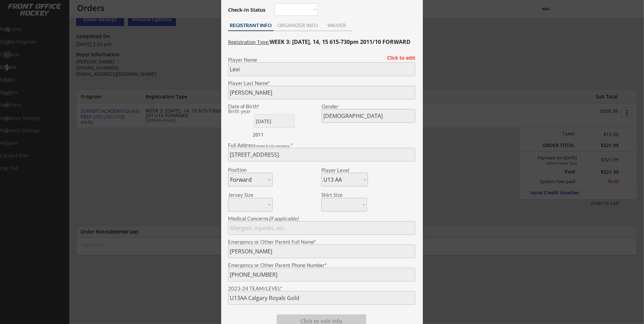  Describe the element at coordinates (345, 170) in the screenshot. I see `div: Player Level` at that location.